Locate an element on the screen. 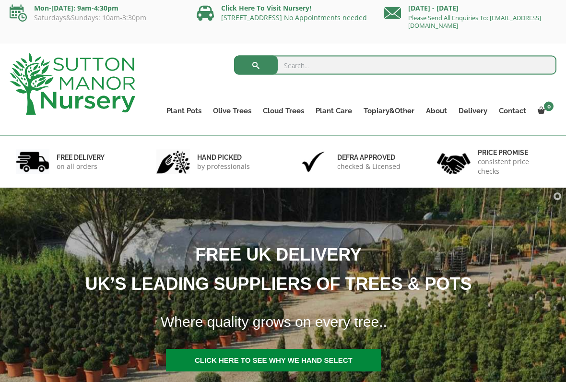  a: Contact is located at coordinates (512, 111).